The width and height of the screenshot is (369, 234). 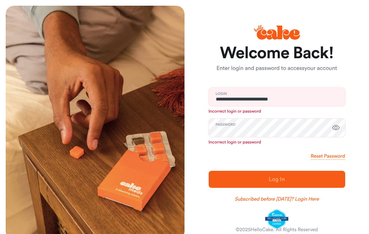 I want to click on h1: Welcome Back!, so click(x=277, y=53).